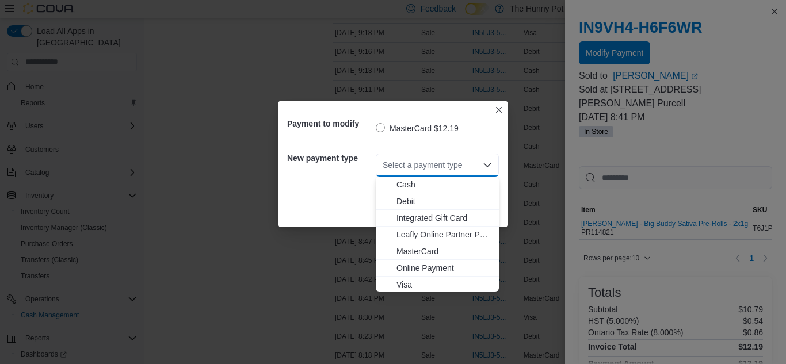  Describe the element at coordinates (438, 201) in the screenshot. I see `button: Debit` at that location.